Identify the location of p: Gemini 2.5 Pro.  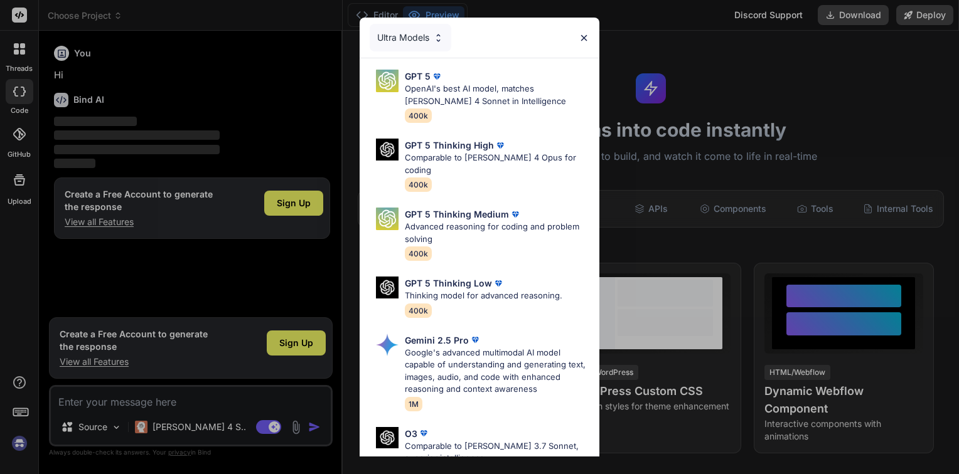
(437, 340).